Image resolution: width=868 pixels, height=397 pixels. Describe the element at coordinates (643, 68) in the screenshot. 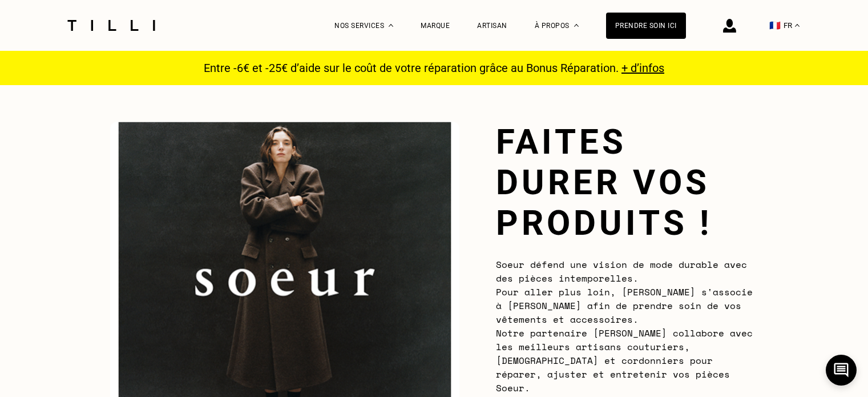

I see `span: + d’infos` at that location.